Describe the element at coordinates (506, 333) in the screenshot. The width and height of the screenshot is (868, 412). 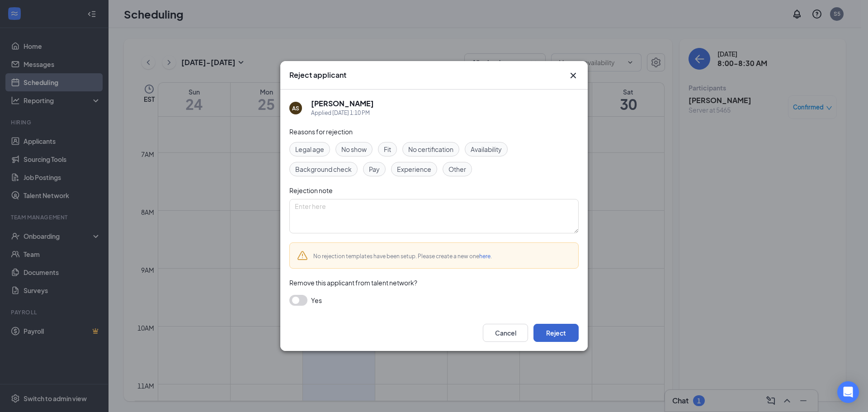
I see `button: Cancel` at that location.